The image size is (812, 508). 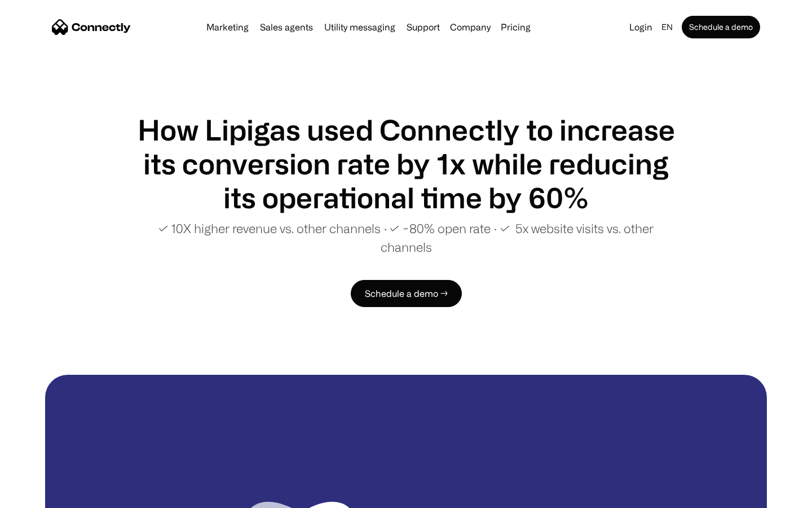 What do you see at coordinates (641, 27) in the screenshot?
I see `a: Login` at bounding box center [641, 27].